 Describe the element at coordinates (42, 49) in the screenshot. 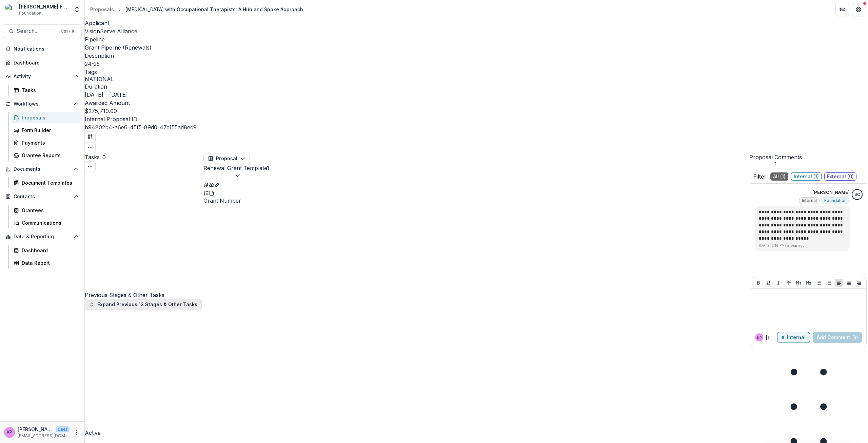

I see `button: Notifications` at that location.